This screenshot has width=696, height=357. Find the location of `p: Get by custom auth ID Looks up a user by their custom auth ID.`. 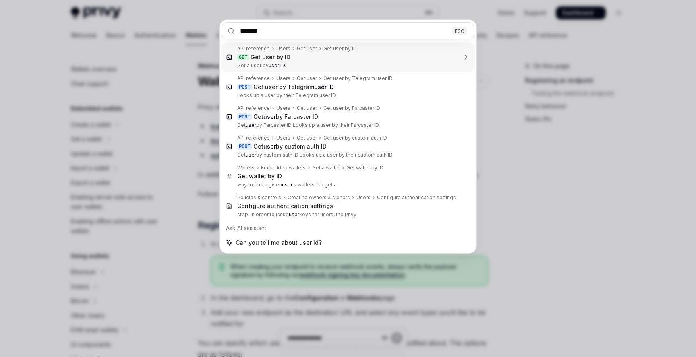

p: Get by custom auth ID Looks up a user by their custom auth ID. is located at coordinates (347, 155).